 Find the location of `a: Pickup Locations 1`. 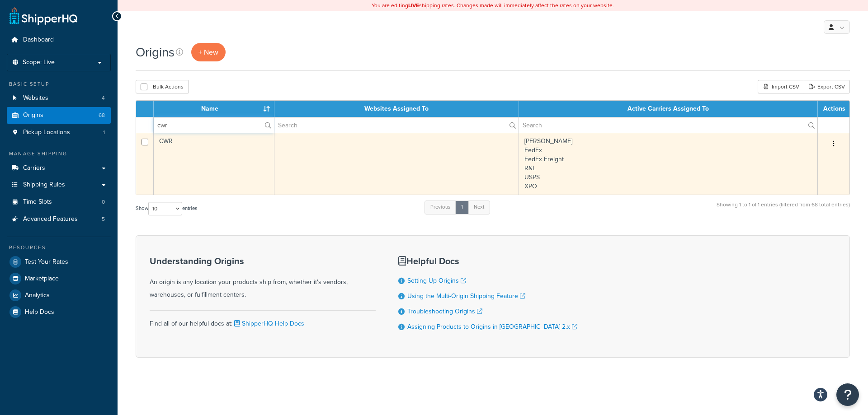

a: Pickup Locations 1 is located at coordinates (59, 132).